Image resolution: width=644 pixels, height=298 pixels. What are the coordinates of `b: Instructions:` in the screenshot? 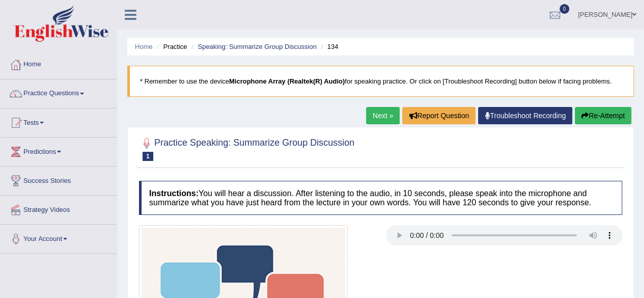 It's located at (174, 193).